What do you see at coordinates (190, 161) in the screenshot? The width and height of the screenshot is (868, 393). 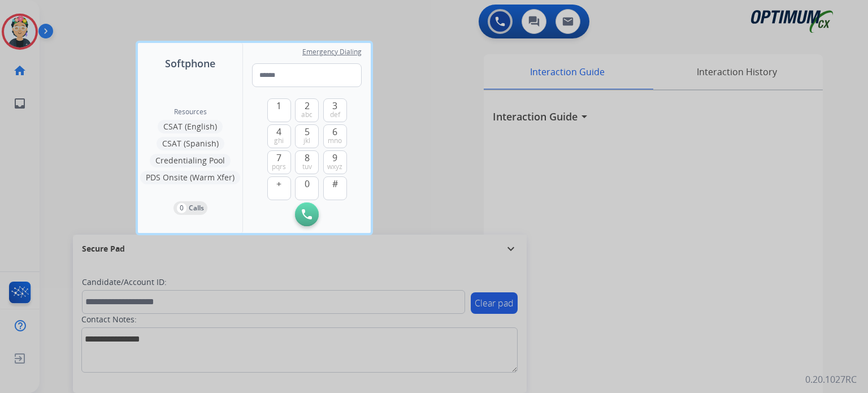 I see `button: Credentialing Pool` at bounding box center [190, 161].